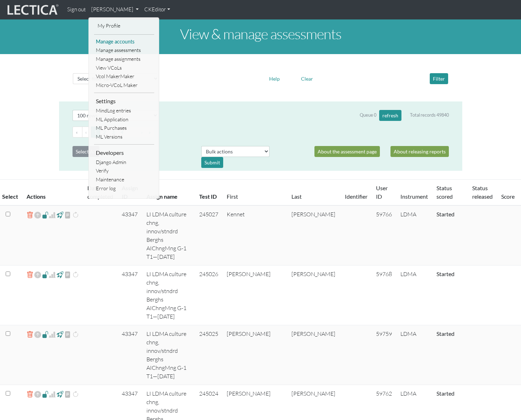  Describe the element at coordinates (356, 196) in the screenshot. I see `a: Identifier` at that location.